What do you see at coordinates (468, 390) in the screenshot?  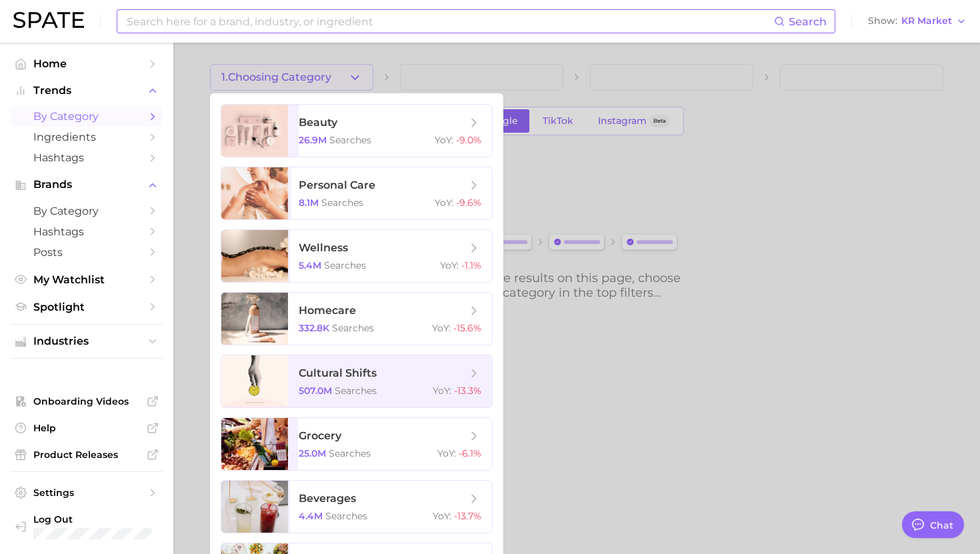 I see `span: -13.3%` at bounding box center [468, 390].